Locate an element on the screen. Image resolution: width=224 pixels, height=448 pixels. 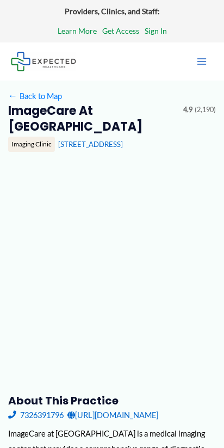
a: Sign In is located at coordinates (156, 31).